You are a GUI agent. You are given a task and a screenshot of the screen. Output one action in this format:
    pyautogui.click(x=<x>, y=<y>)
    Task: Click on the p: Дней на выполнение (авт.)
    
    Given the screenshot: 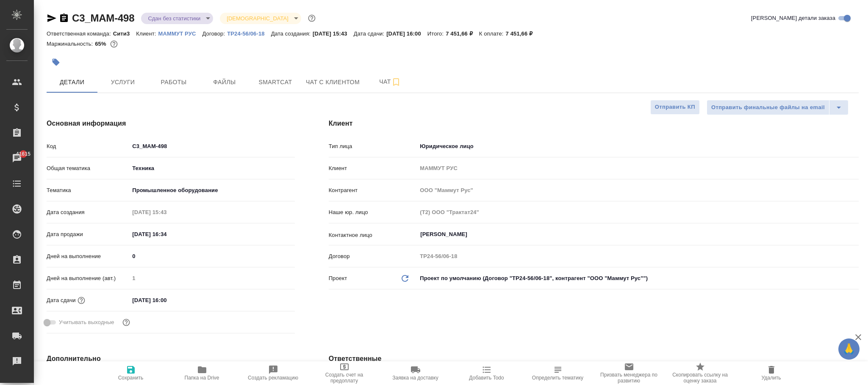 What is the action you would take?
    pyautogui.click(x=87, y=279)
    